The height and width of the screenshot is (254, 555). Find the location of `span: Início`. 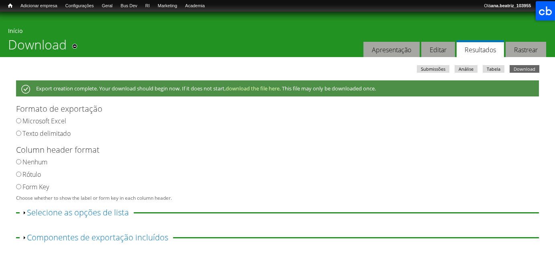

span: Início is located at coordinates (10, 6).